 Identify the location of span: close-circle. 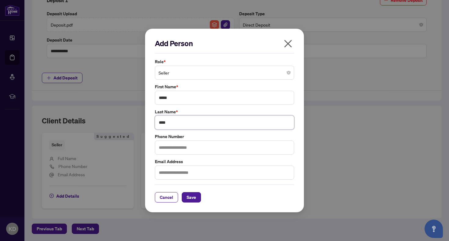
(289, 73).